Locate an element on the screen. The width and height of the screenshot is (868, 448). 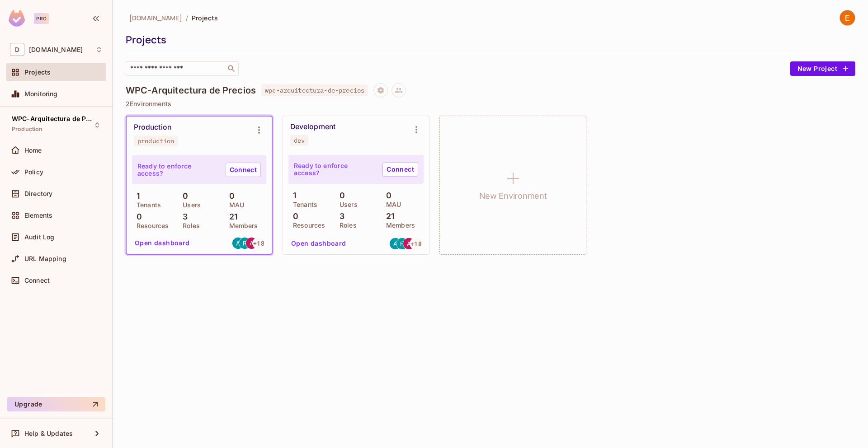
span: URL Mapping is located at coordinates (45, 259).